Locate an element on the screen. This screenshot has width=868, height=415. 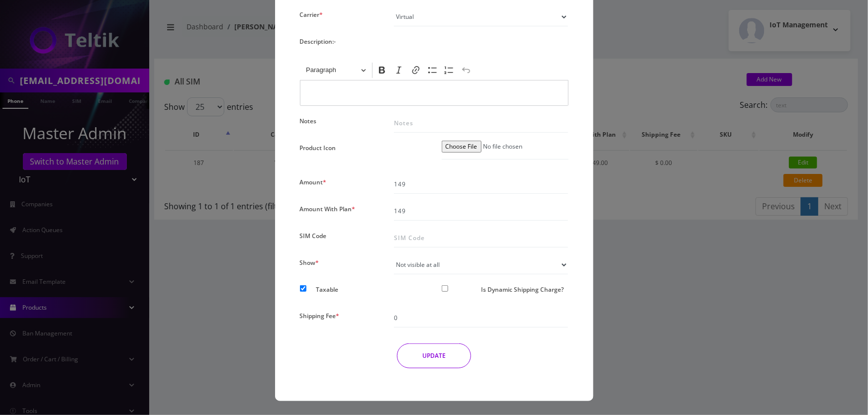
button: UPDATE is located at coordinates (434, 356).